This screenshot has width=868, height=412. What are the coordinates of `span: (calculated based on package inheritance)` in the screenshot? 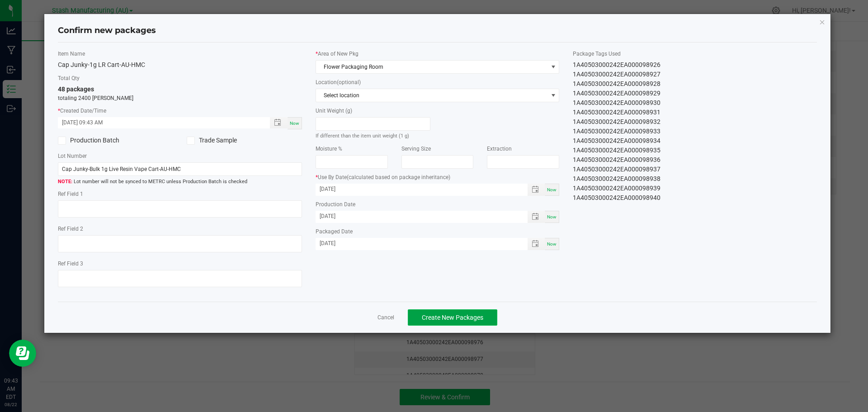 It's located at (398, 177).